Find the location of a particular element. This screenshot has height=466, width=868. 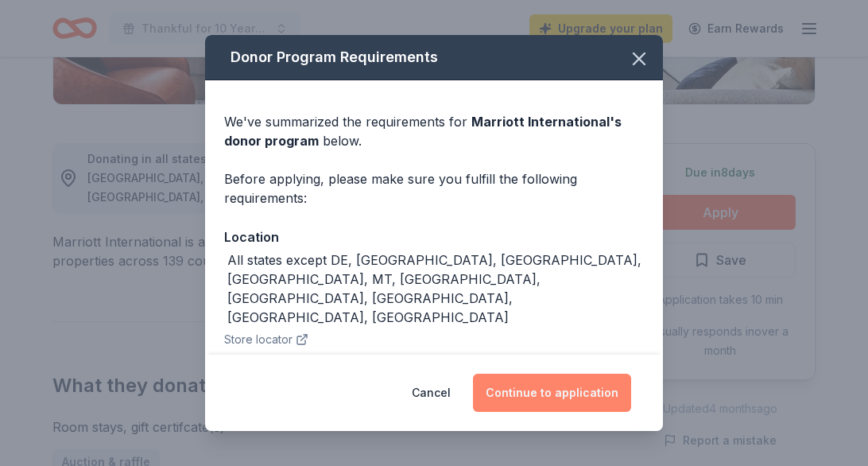

div: Location is located at coordinates (434, 237).